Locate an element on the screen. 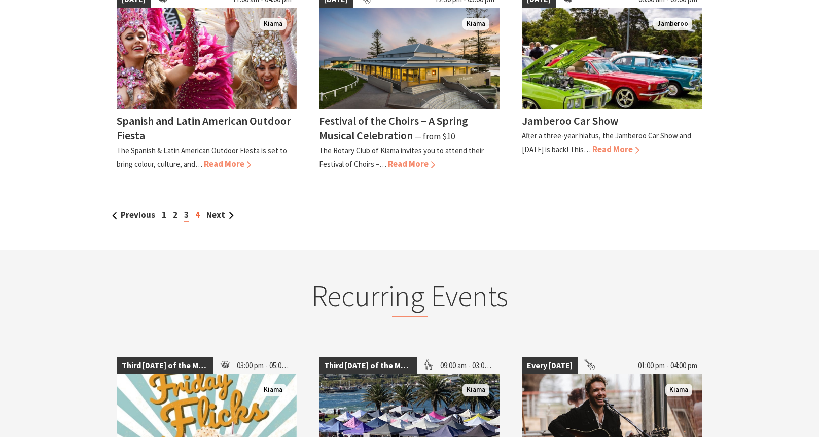  h4: Jamberoo Car Show is located at coordinates (570, 121).